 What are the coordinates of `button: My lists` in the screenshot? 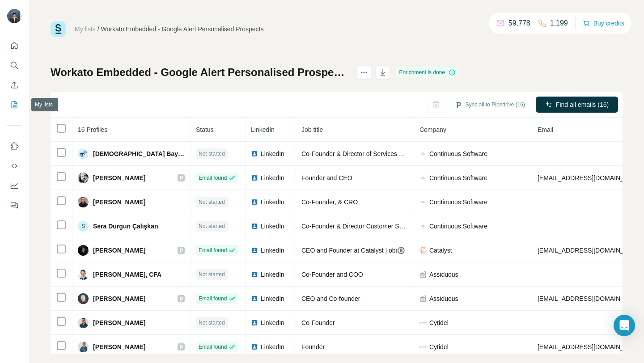 It's located at (15, 105).